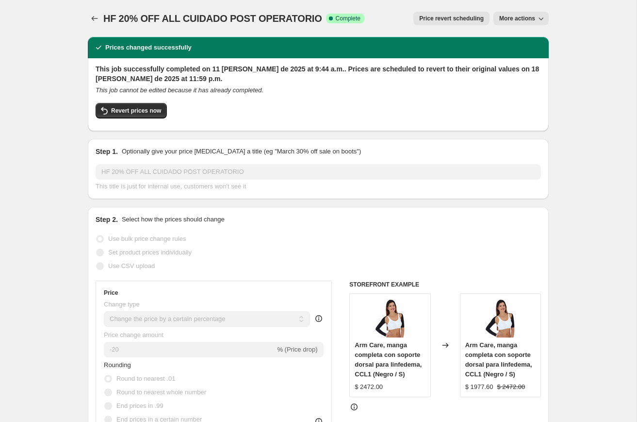 The image size is (637, 422). Describe the element at coordinates (319, 318) in the screenshot. I see `div: help` at that location.